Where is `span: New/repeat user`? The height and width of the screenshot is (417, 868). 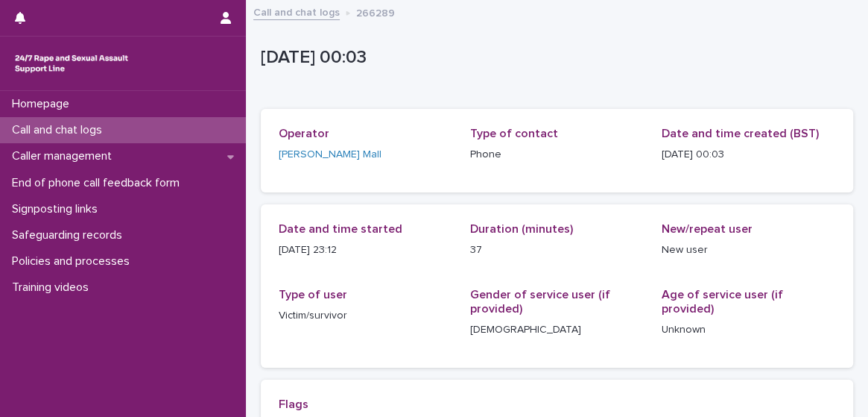
span: New/repeat user is located at coordinates (707, 229).